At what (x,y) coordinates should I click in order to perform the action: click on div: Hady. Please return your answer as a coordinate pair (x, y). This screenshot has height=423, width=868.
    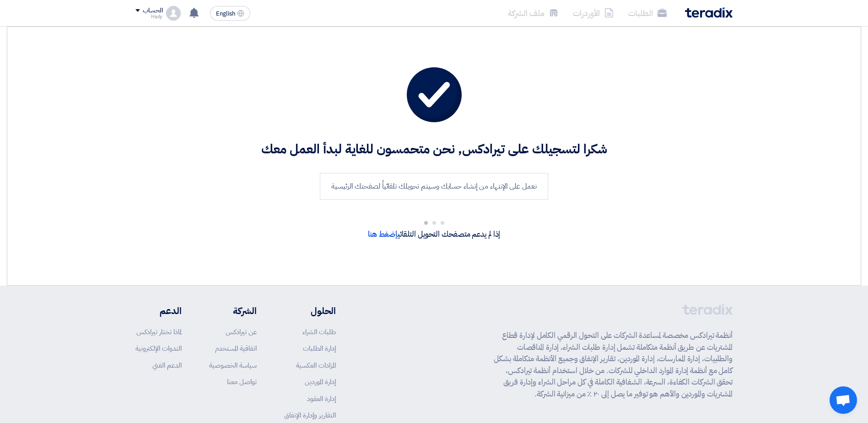
    Looking at the image, I should click on (149, 16).